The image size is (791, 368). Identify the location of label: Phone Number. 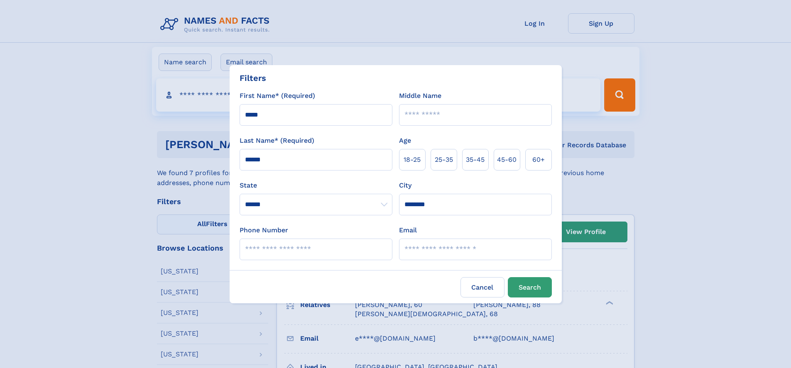
(264, 230).